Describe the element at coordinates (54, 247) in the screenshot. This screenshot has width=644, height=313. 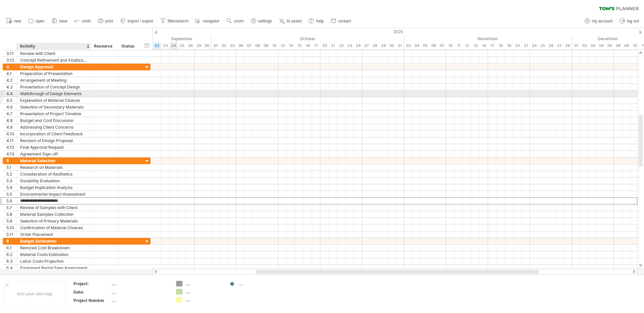
I see `div: Itemized Cost Breakdown` at that location.